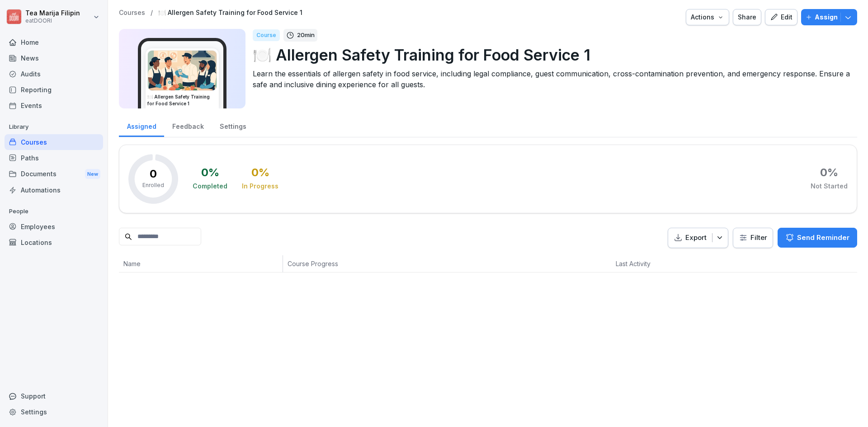  What do you see at coordinates (210, 186) in the screenshot?
I see `div: Completed` at bounding box center [210, 186].